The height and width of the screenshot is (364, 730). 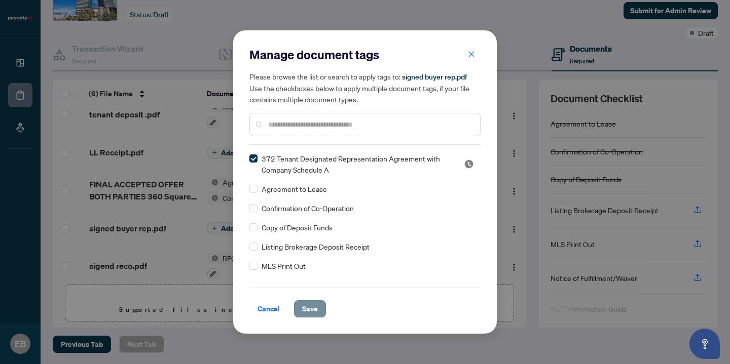 What do you see at coordinates (294, 189) in the screenshot?
I see `span: Agreement to Lease` at bounding box center [294, 189].